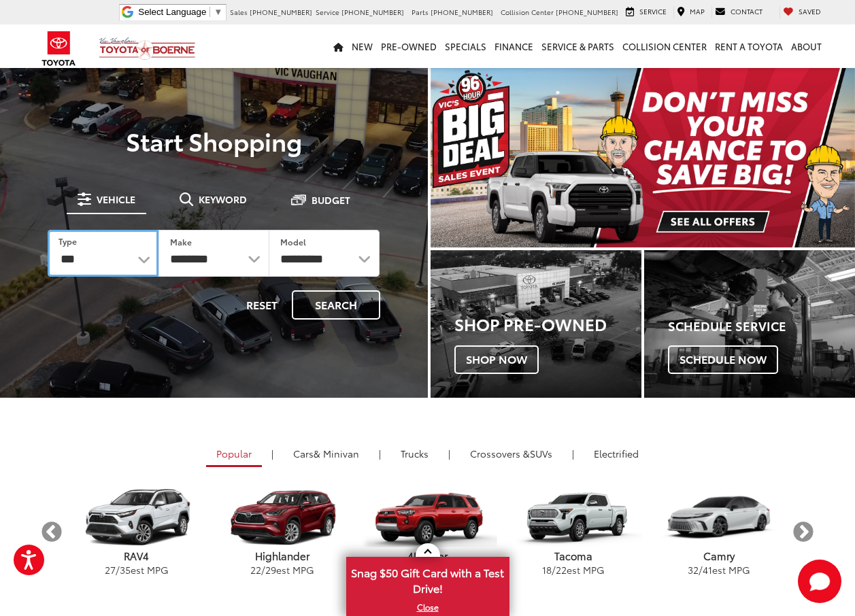 This screenshot has width=855, height=616. What do you see at coordinates (172, 11) in the screenshot?
I see `span: Select Language` at bounding box center [172, 11].